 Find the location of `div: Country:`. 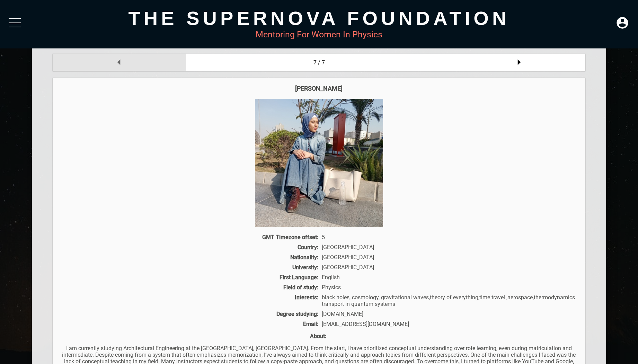

div: Country: is located at coordinates (190, 247).